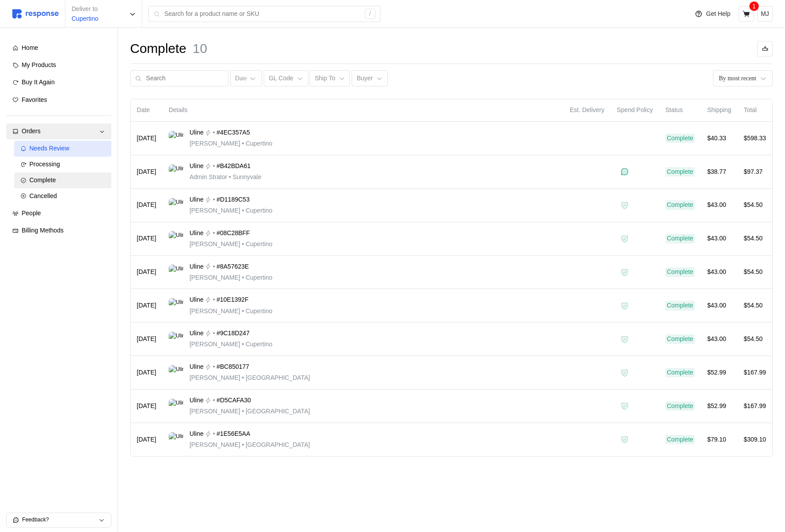 Image resolution: width=785 pixels, height=532 pixels. What do you see at coordinates (755, 138) in the screenshot?
I see `p: $598.33` at bounding box center [755, 138].